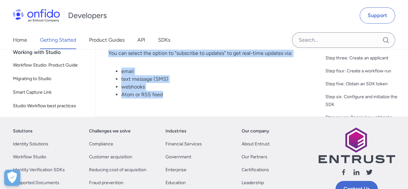 The height and width of the screenshot is (189, 408). Describe the element at coordinates (364, 84) in the screenshot. I see `div: Step five: Obtain an SDK token` at that location.